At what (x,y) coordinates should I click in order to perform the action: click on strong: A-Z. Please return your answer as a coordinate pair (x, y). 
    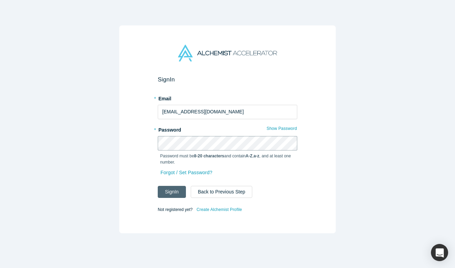
    Looking at the image, I should click on (249, 156).